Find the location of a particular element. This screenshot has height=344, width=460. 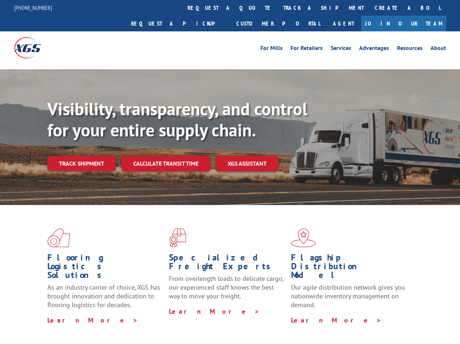

a: About is located at coordinates (438, 49).